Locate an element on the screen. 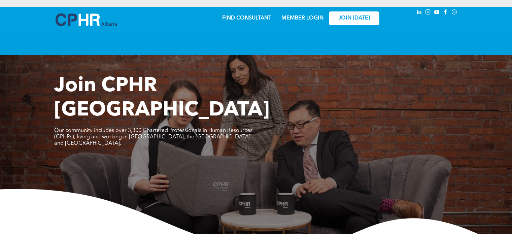 The width and height of the screenshot is (512, 234). a: facebook is located at coordinates (445, 13).